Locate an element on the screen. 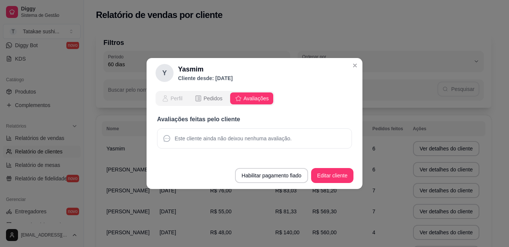 The image size is (509, 247). button: Habilitar pagamento fiado is located at coordinates (272, 176).